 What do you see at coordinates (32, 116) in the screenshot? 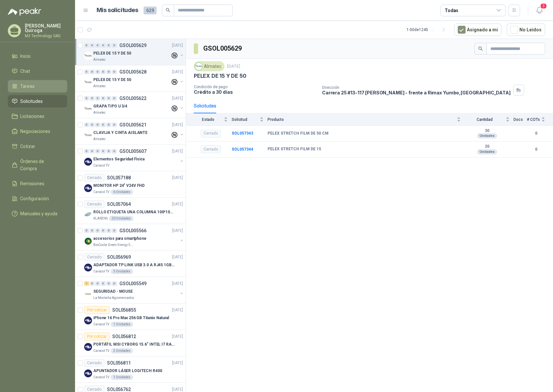
I see `span: Licitaciones` at bounding box center [32, 116].